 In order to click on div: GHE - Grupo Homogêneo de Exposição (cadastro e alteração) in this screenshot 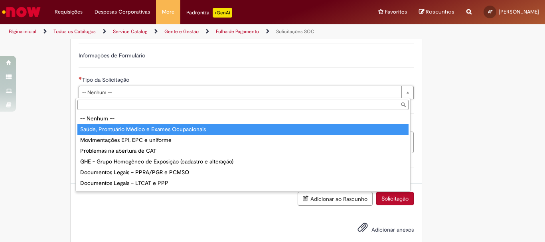, I will do `click(243, 162)`.